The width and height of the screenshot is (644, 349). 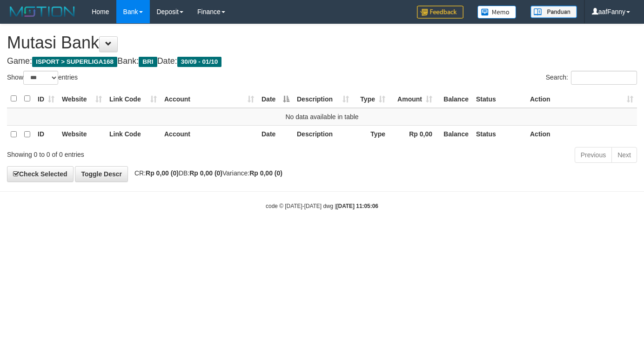 What do you see at coordinates (206, 173) in the screenshot?
I see `span: CR: DB: Variance:` at bounding box center [206, 173].